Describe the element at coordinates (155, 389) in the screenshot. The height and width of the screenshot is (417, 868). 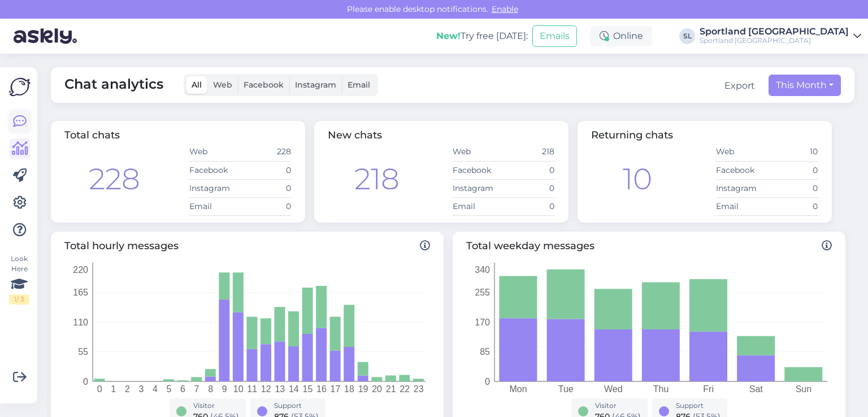
I see `tspan: 4` at that location.